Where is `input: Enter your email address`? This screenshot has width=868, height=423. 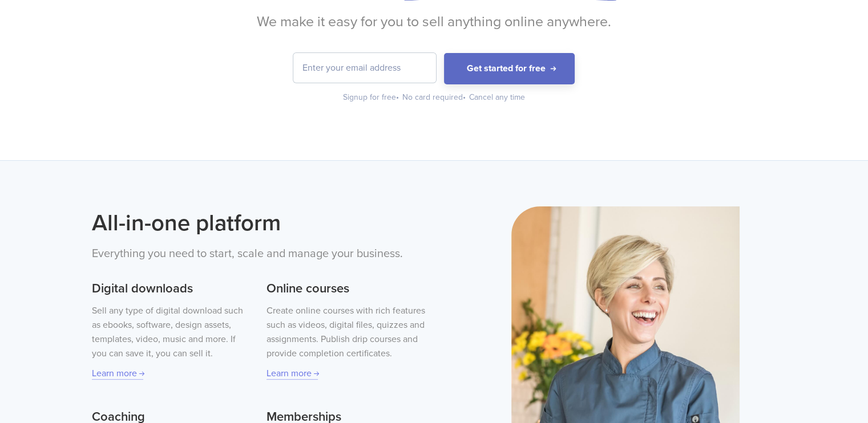
input: Enter your email address is located at coordinates (365, 68).